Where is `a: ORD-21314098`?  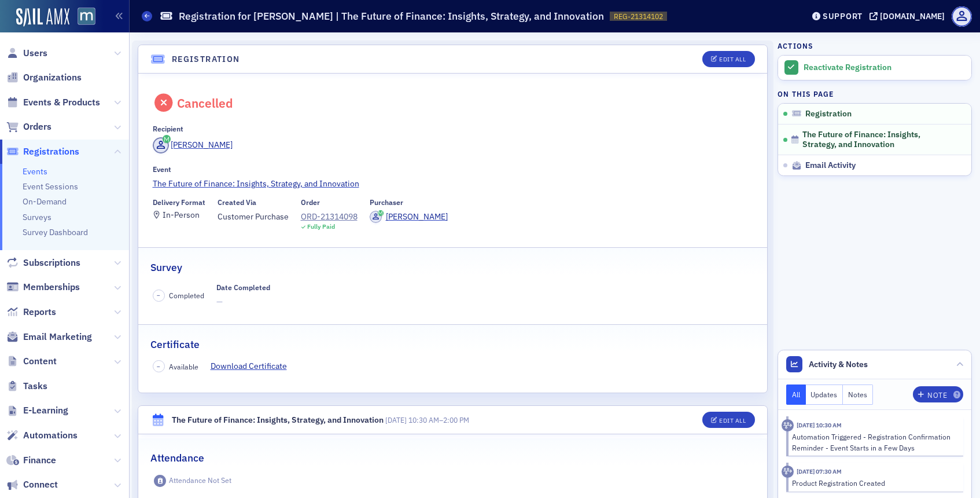 a: ORD-21314098 is located at coordinates (329, 216).